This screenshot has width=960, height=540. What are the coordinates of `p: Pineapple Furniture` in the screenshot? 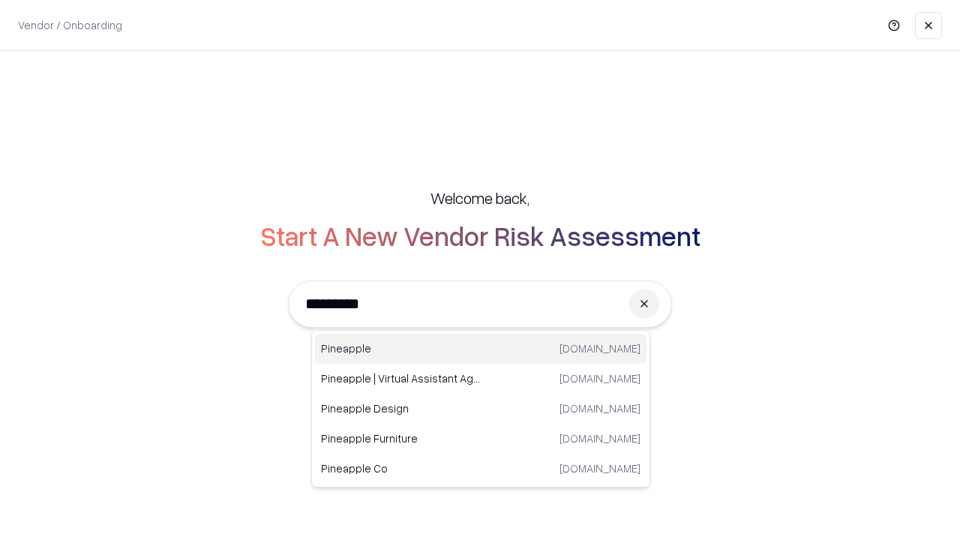 It's located at (400, 438).